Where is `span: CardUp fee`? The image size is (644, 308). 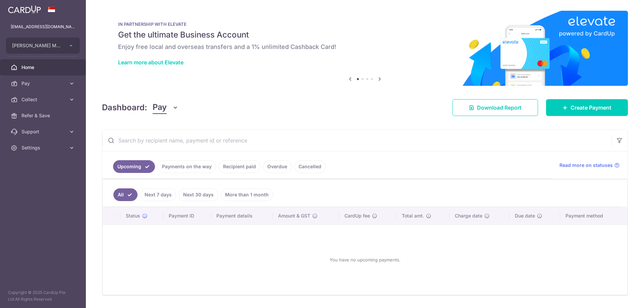 span: CardUp fee is located at coordinates (357, 216).